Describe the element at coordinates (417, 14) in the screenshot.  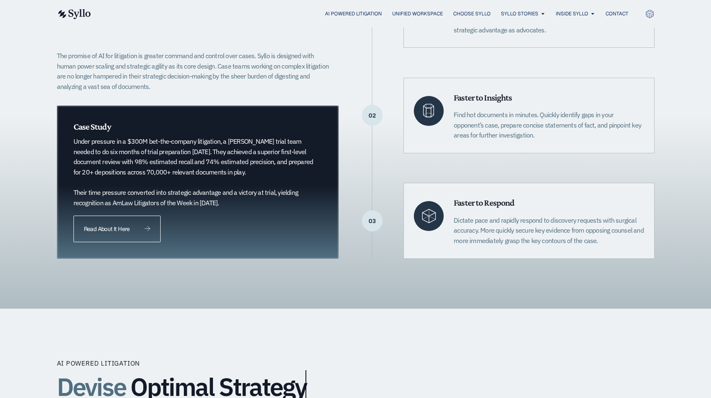
I see `a: Unified Workspace` at that location.